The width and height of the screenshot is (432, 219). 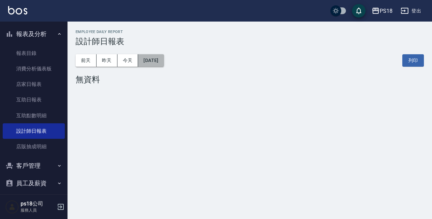 What do you see at coordinates (34, 184) in the screenshot?
I see `button: 員工及薪資` at bounding box center [34, 184].